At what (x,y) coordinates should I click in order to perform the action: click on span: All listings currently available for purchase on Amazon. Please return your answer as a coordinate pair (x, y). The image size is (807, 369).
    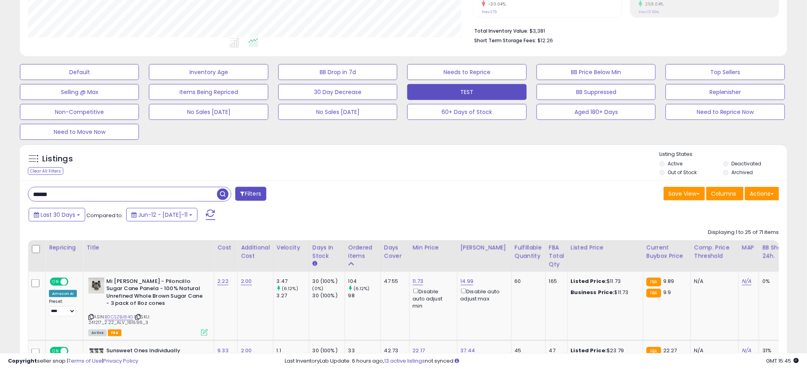
    Looking at the image, I should click on (98, 333).